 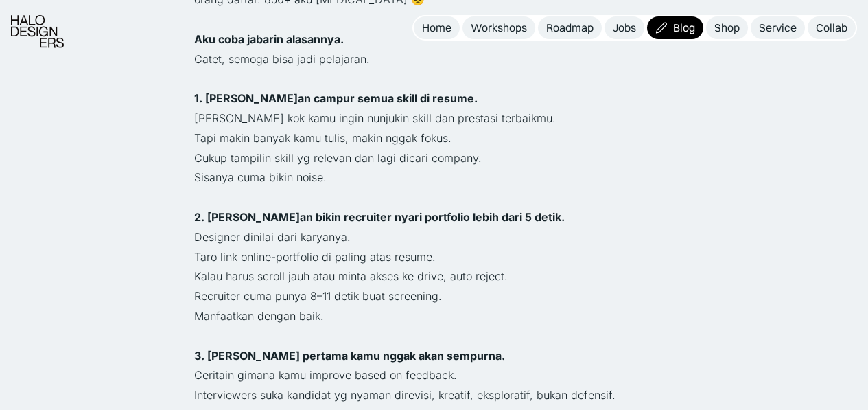 What do you see at coordinates (778, 28) in the screenshot?
I see `div: Service` at bounding box center [778, 28].